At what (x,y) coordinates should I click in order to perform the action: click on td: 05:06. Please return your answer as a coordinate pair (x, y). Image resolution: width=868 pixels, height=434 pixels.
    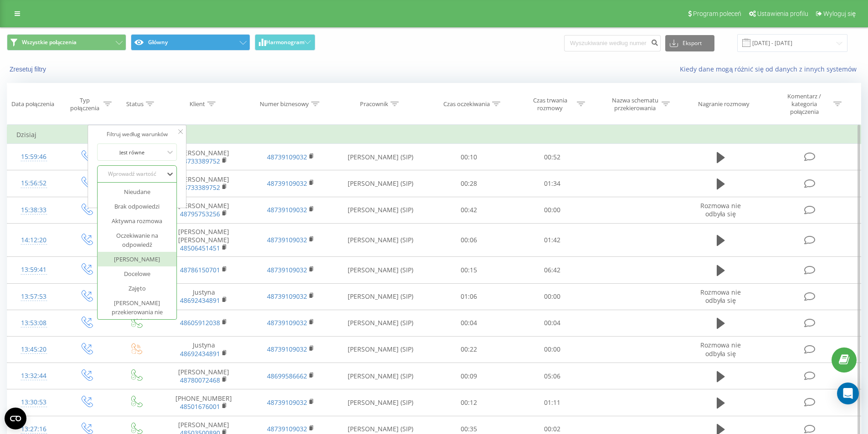
    Looking at the image, I should click on (553, 376).